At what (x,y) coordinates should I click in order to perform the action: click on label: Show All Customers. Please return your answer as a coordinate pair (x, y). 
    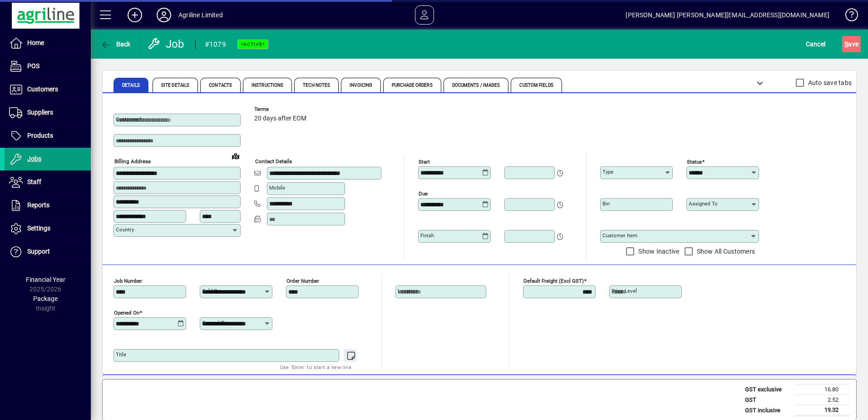
    Looking at the image, I should click on (725, 252).